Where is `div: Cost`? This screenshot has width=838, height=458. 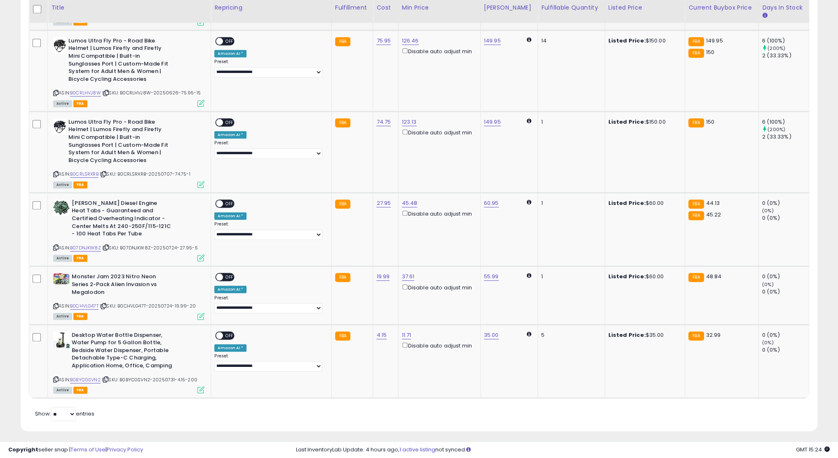 div: Cost is located at coordinates (386, 7).